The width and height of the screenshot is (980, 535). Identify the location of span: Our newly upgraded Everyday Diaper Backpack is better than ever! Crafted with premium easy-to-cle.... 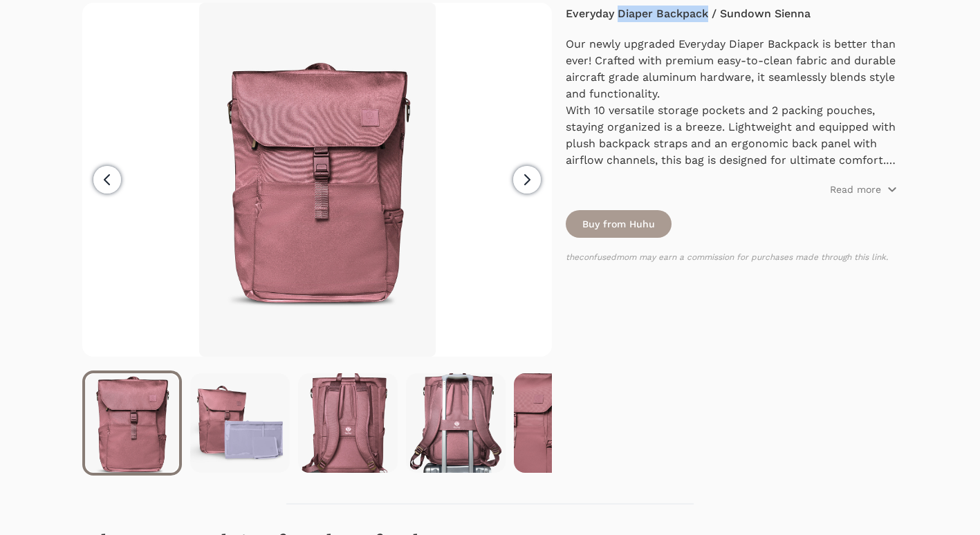
(730, 68).